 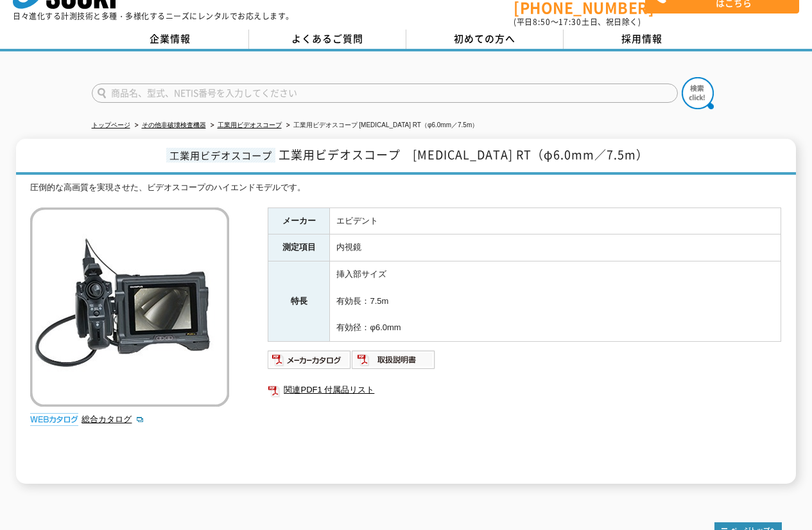 What do you see at coordinates (309, 362) in the screenshot?
I see `a: メーカーカタログ` at bounding box center [309, 362].